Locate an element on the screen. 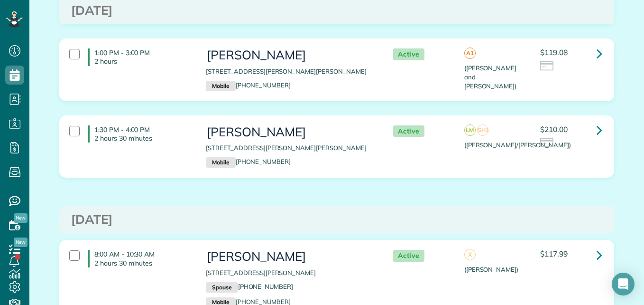 This screenshot has width=644, height=305. span: SH1 is located at coordinates (483, 130).